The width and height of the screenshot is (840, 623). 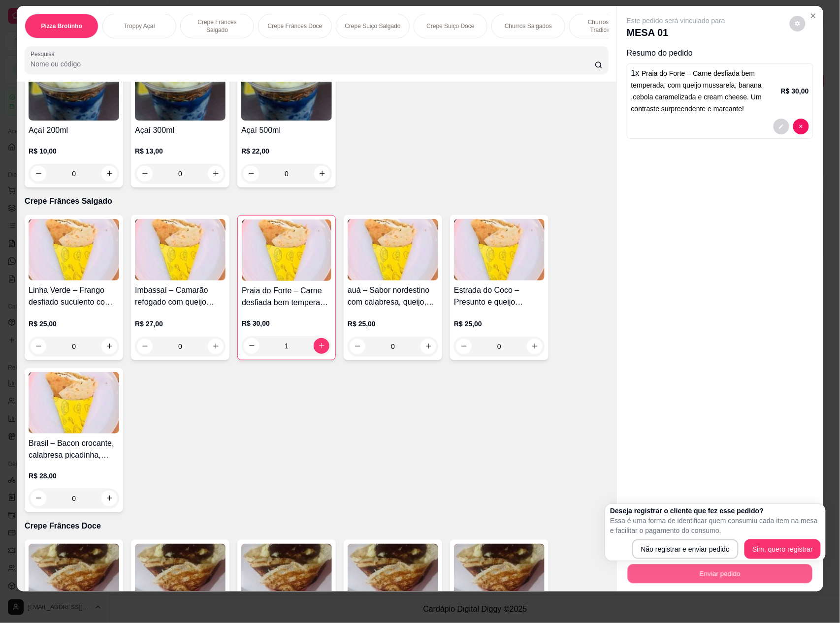 What do you see at coordinates (74, 297) in the screenshot?
I see `h4: Linha Verde – Frango desfiado suculento com queijo mussarela, cream cheese e o toque especial do ...` at bounding box center [74, 297].